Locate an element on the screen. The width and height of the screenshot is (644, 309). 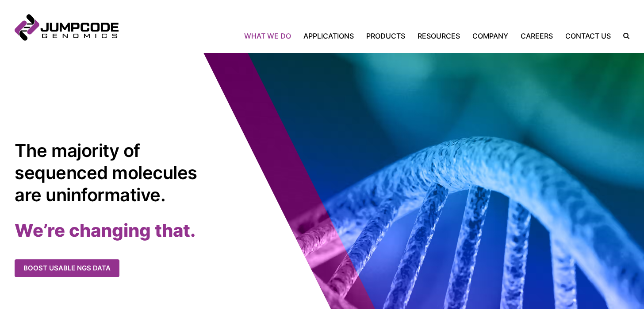
label: Search the site. is located at coordinates (623, 36).